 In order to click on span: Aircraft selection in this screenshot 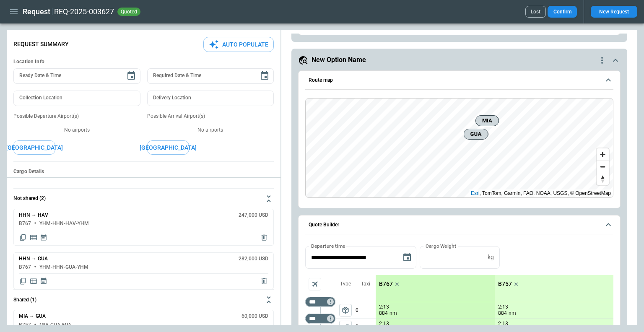, I will do `click(315, 284)`.